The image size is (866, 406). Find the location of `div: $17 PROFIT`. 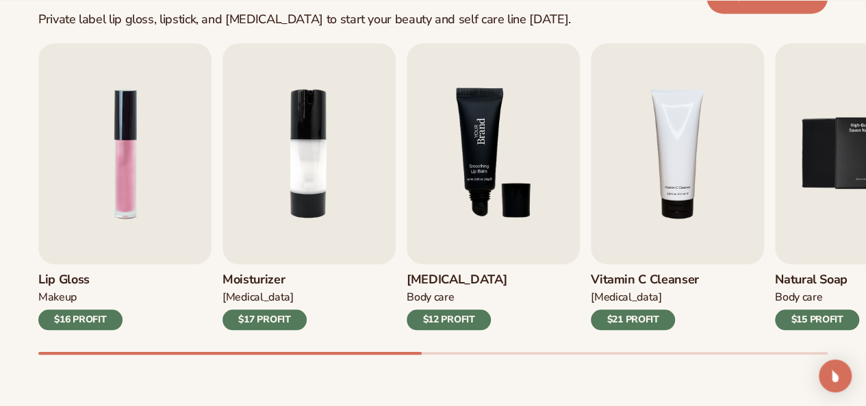

div: $17 PROFIT is located at coordinates (264, 320).